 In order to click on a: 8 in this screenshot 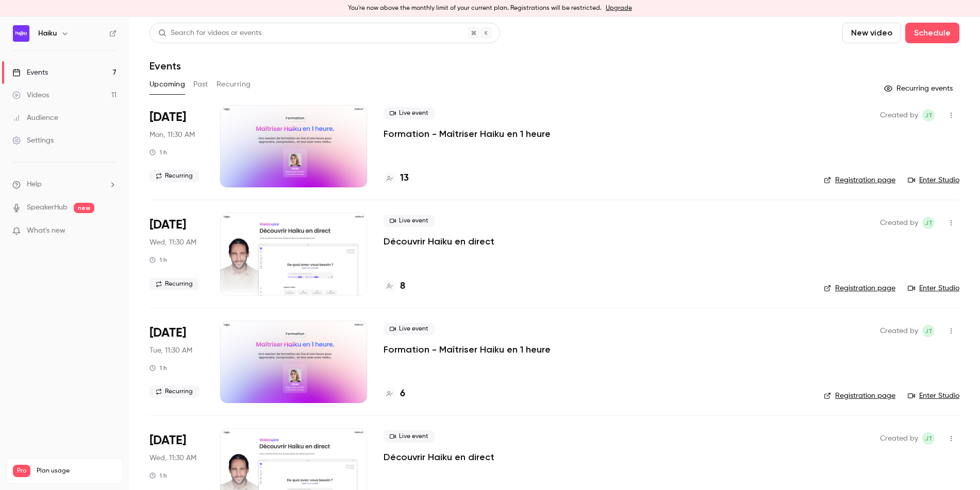, I will do `click(394, 287)`.